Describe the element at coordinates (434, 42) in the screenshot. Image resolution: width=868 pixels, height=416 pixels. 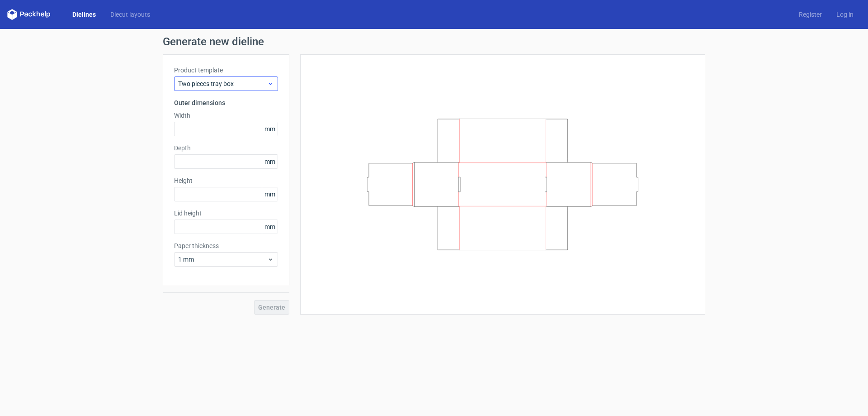
I see `h1: Generate new dieline` at that location.